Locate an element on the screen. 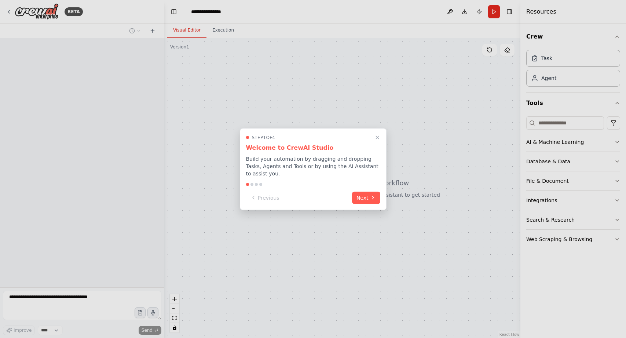 This screenshot has height=338, width=626. p: Build your automation by dragging and dropping Tasks, Agents and Tools or by using the AI Assista... is located at coordinates (313, 166).